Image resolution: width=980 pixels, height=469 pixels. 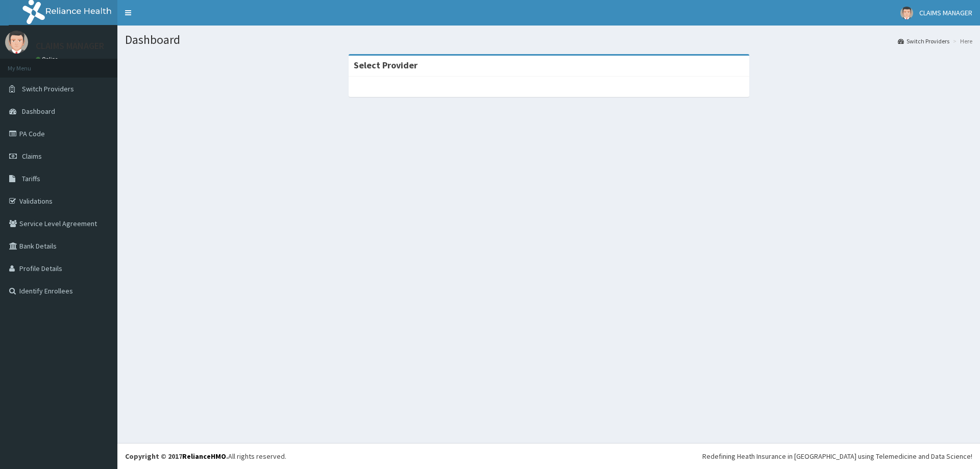 What do you see at coordinates (31, 156) in the screenshot?
I see `span: Claims` at bounding box center [31, 156].